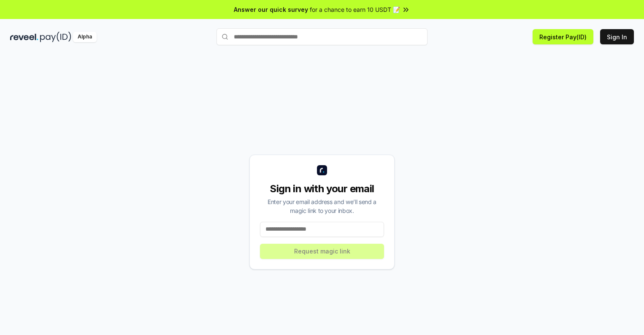  Describe the element at coordinates (322, 189) in the screenshot. I see `div: Sign in with your email` at that location.